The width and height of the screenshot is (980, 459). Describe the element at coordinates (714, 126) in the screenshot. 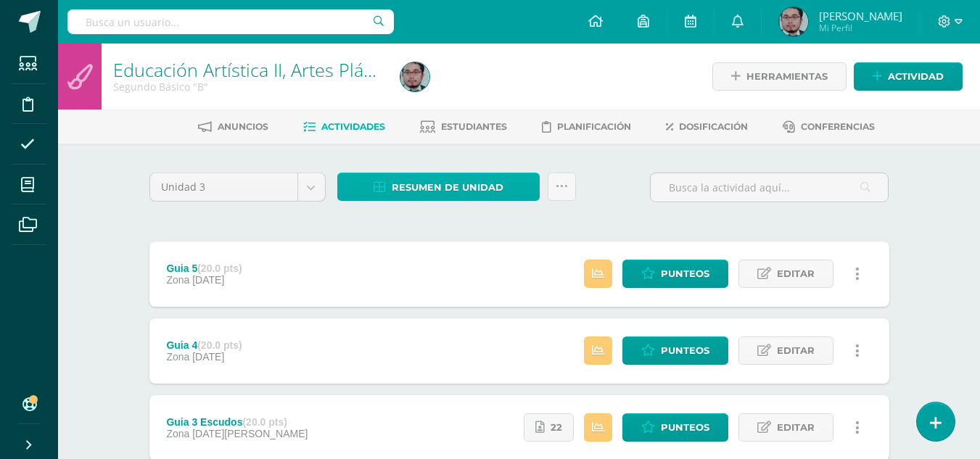

I see `span: Dosificación` at that location.